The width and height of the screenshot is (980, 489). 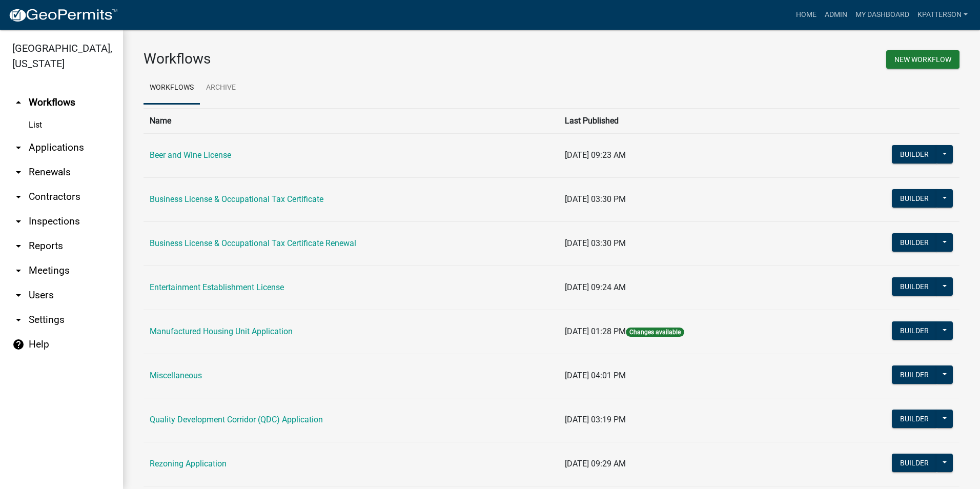 I want to click on a: KPATTERSON, so click(x=943, y=15).